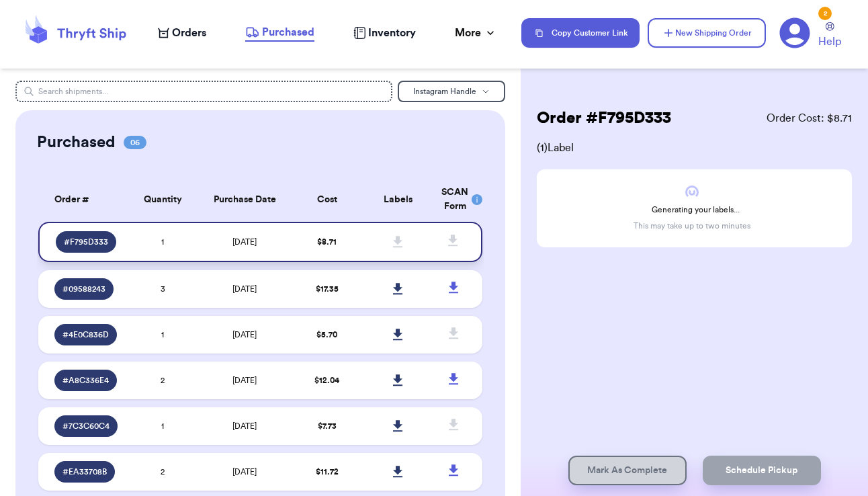 This screenshot has width=868, height=496. What do you see at coordinates (795, 33) in the screenshot?
I see `a: 2` at bounding box center [795, 33].